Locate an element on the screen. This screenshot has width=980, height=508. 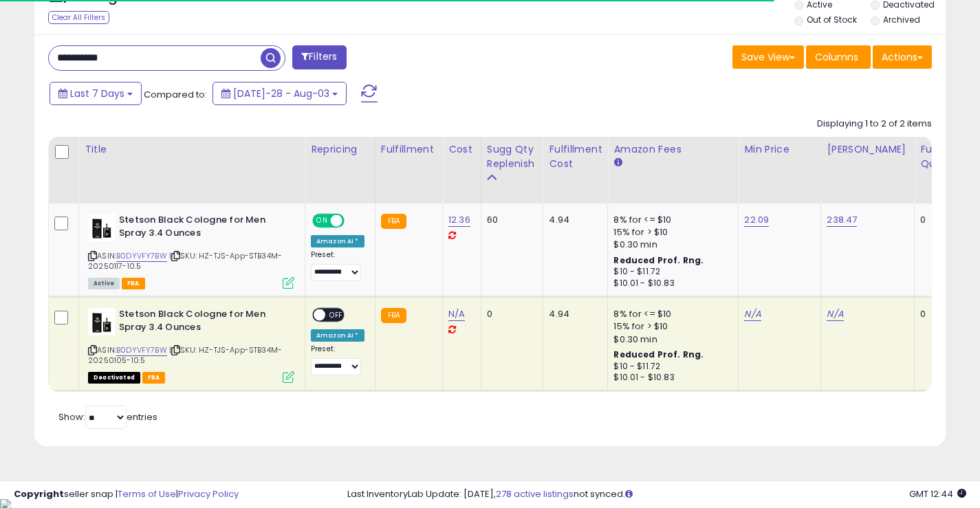
small: Amazon Fees. is located at coordinates (617, 163).